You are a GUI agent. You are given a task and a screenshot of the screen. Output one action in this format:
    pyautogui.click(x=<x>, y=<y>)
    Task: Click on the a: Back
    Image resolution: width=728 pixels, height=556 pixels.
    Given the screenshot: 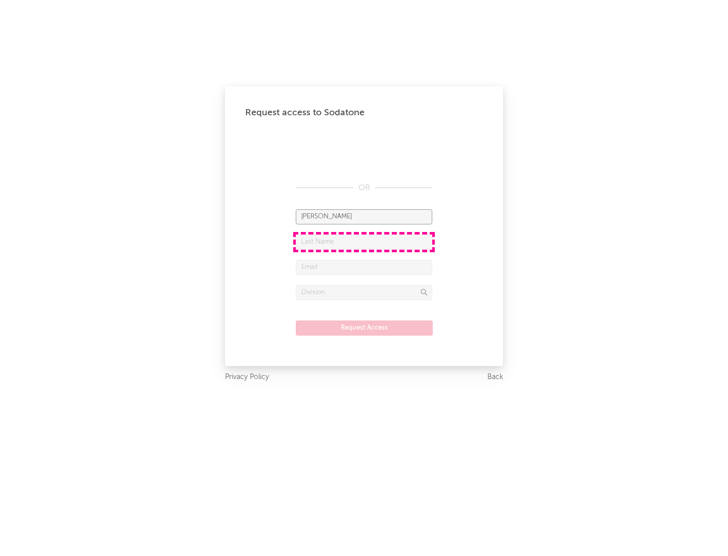 What is the action you would take?
    pyautogui.click(x=495, y=377)
    